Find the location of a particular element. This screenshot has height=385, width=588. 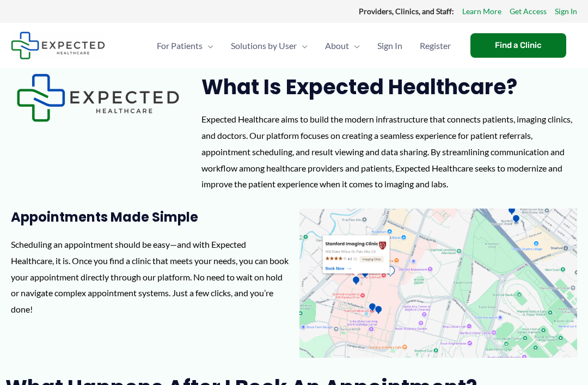

nav: Primary Site Navigation is located at coordinates (303, 46).